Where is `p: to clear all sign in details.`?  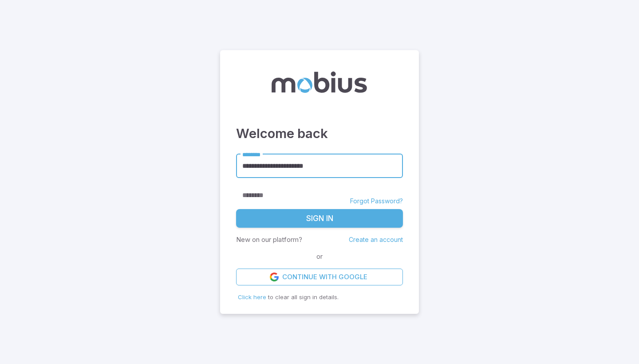
p: to clear all sign in details. is located at coordinates (320, 297).